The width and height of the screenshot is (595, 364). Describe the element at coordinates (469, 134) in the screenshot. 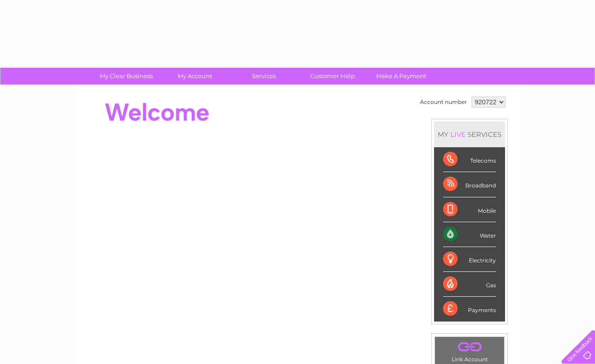

I see `div: MY SERVICES` at that location.